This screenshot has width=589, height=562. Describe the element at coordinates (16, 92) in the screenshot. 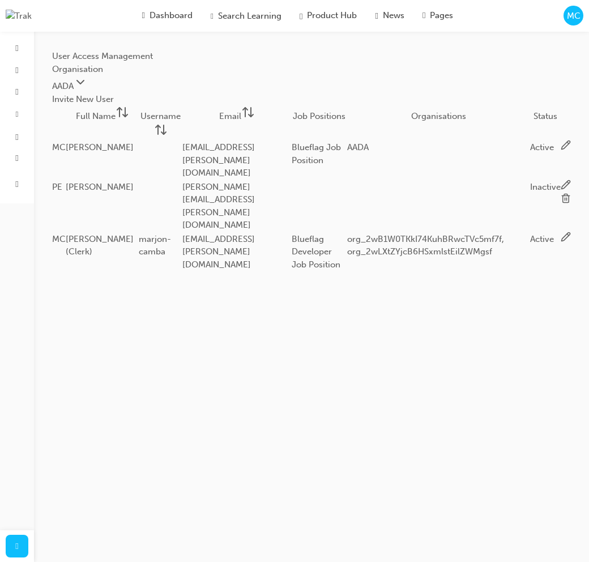

I see `span: chart-icon` at that location.